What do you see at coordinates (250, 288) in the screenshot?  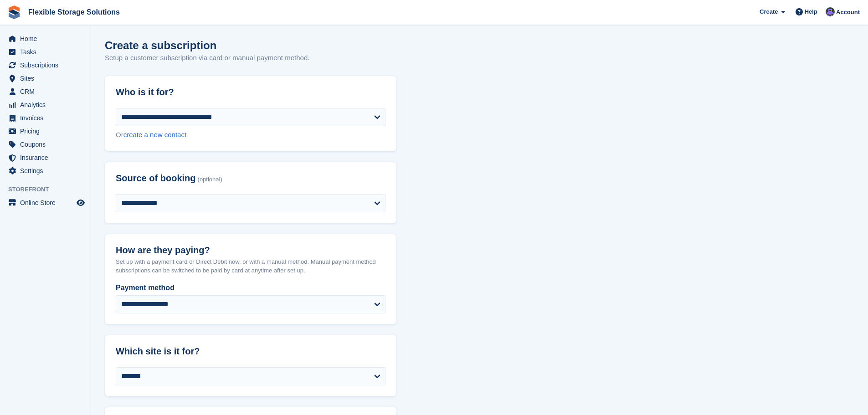 I see `label: Payment method` at bounding box center [250, 288].